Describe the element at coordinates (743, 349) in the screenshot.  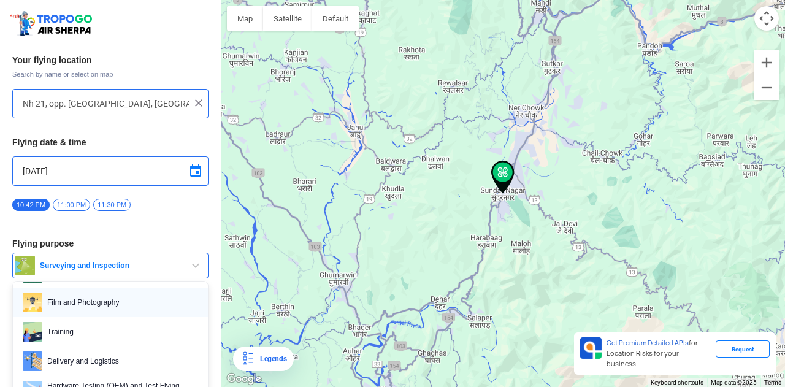
I see `div: Request` at that location.